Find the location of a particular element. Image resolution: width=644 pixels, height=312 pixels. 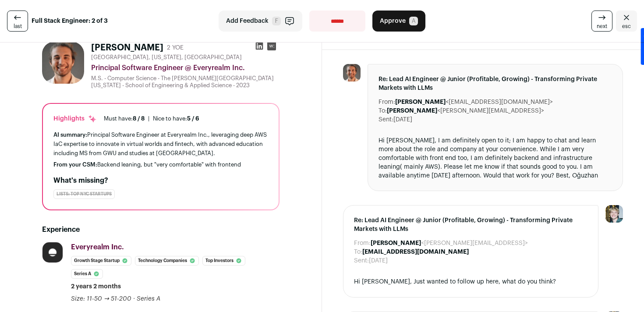

li: Technology Companies is located at coordinates (167, 261).